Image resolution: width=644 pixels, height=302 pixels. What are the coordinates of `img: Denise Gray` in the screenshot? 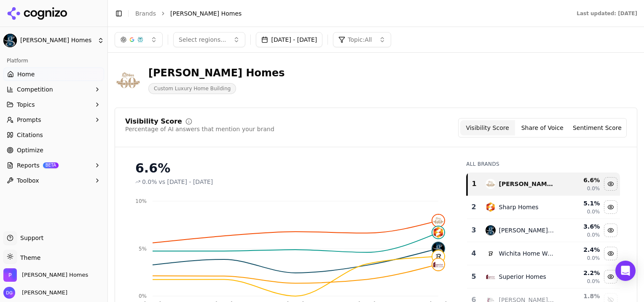 It's located at (9, 293).